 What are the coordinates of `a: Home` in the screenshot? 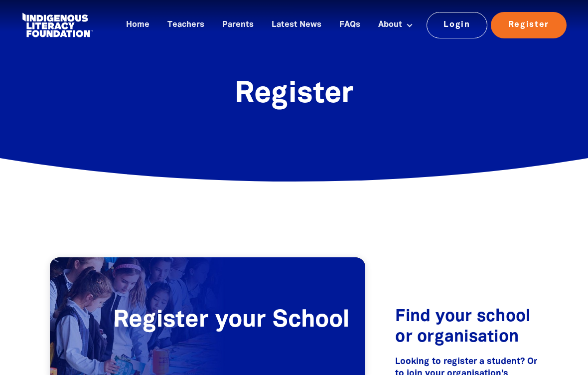 It's located at (138, 25).